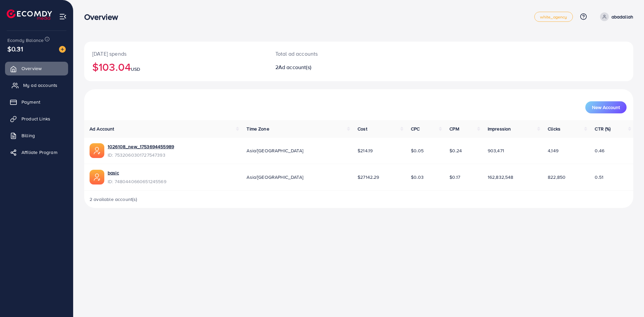  Describe the element at coordinates (25, 40) in the screenshot. I see `span: Ecomdy Balance` at that location.